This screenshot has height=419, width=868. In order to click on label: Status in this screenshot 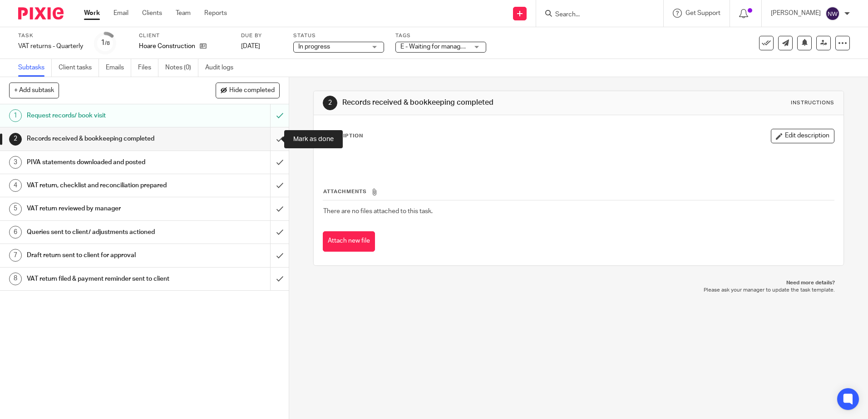, I will do `click(338, 36)`.